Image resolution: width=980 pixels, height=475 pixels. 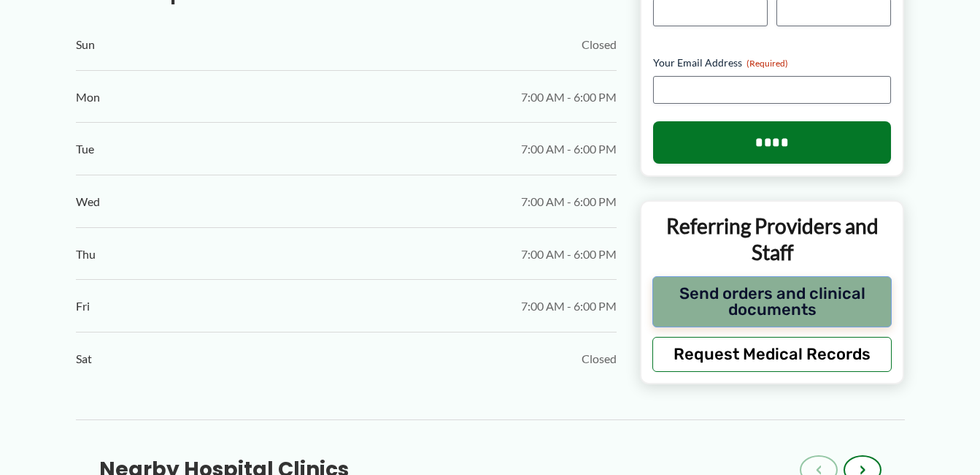 I want to click on span: (Required), so click(x=767, y=63).